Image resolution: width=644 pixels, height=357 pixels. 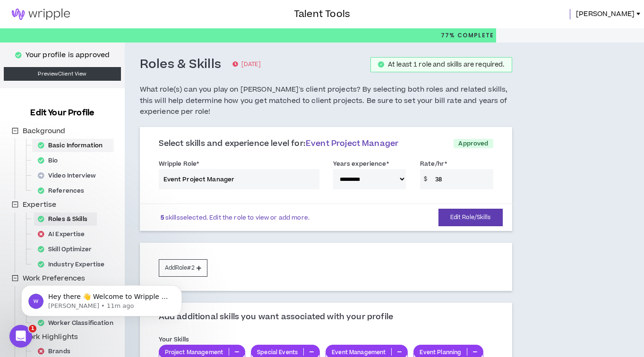 I want to click on span: 1, so click(x=33, y=329).